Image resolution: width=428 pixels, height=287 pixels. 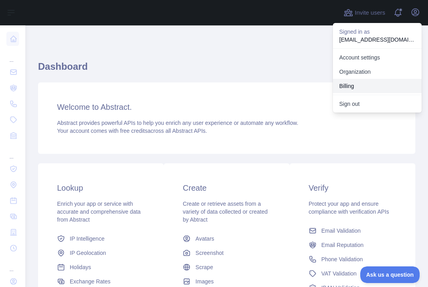 I want to click on span: Email Validation, so click(x=341, y=231).